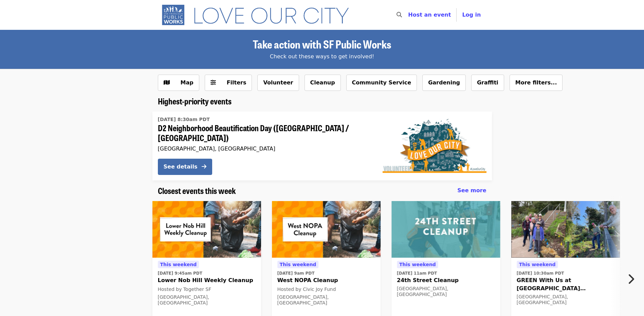 The height and width of the screenshot is (316, 644). What do you see at coordinates (429, 14) in the screenshot?
I see `span: Host an event` at bounding box center [429, 14].